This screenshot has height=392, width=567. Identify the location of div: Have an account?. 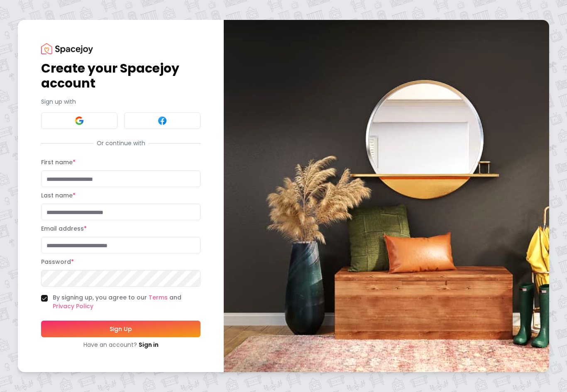
(121, 345).